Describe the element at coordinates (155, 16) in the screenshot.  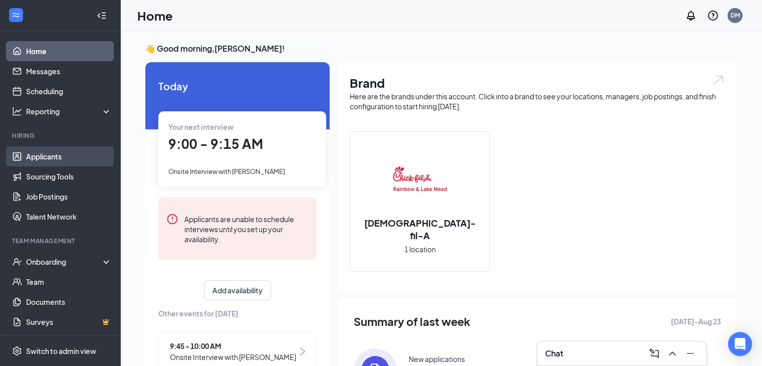
I see `h1: Home` at that location.